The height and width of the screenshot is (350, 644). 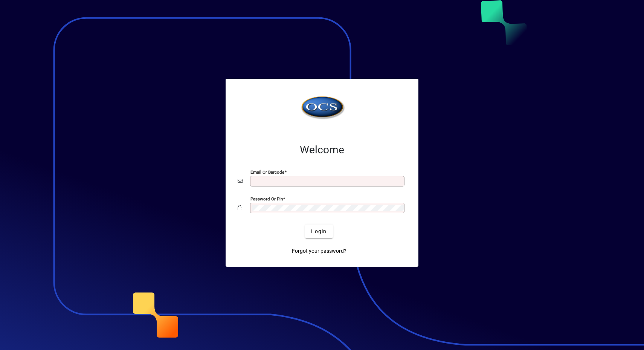 I want to click on button: Login, so click(x=318, y=232).